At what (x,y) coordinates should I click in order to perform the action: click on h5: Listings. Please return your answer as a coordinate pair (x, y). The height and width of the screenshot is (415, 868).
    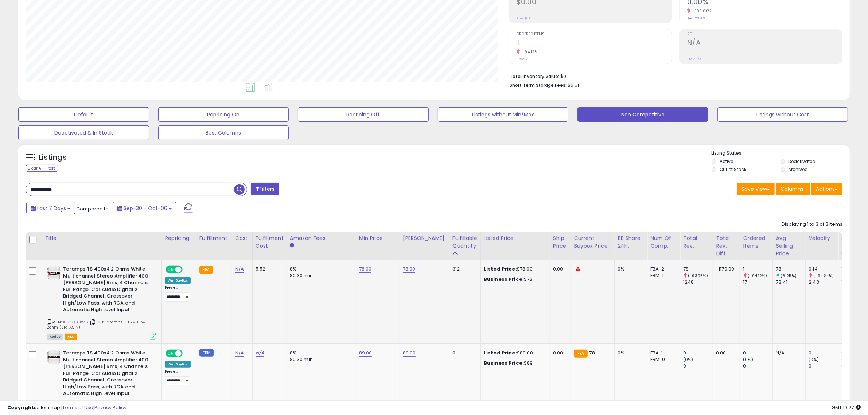
    Looking at the image, I should click on (53, 158).